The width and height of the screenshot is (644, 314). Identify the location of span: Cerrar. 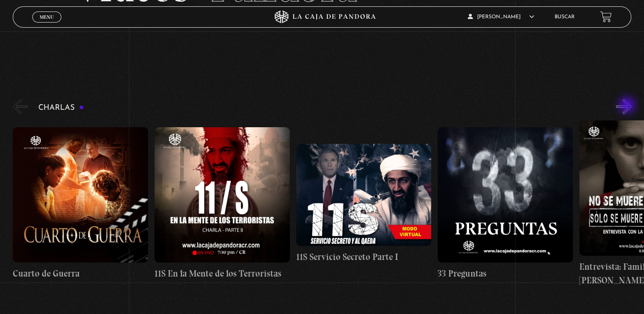
(46, 25).